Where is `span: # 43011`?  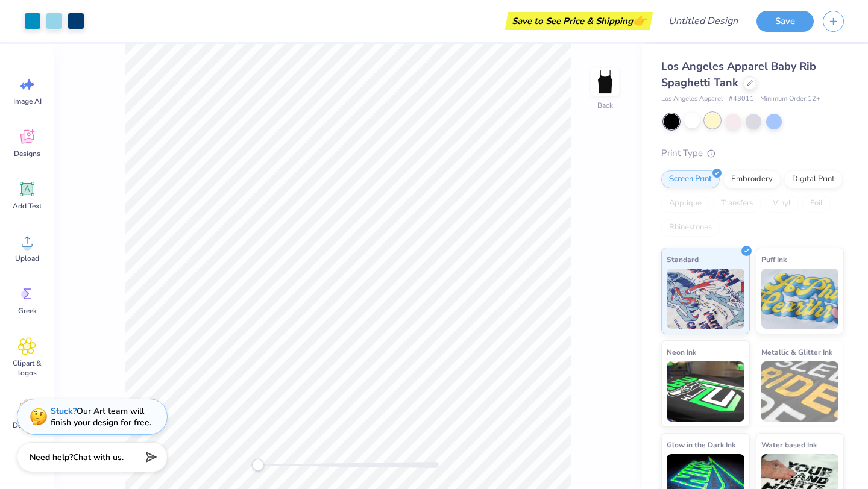 span: # 43011 is located at coordinates (741, 99).